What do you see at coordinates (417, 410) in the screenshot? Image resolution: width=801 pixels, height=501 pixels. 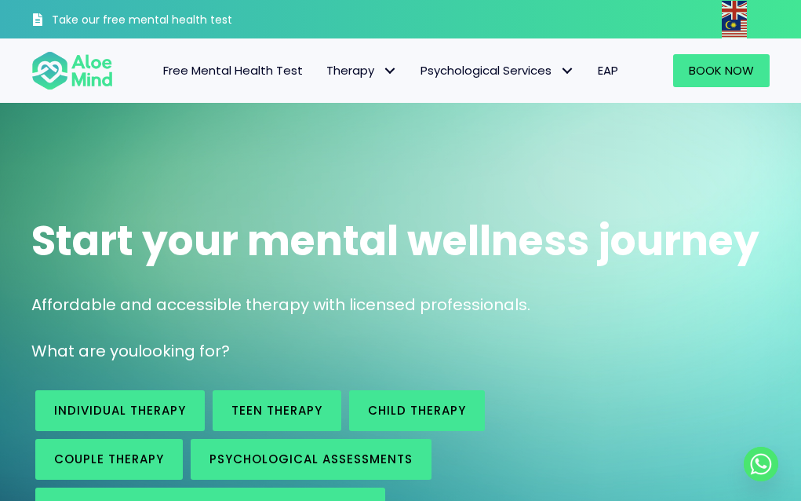 I see `a: Child Therapy` at bounding box center [417, 410].